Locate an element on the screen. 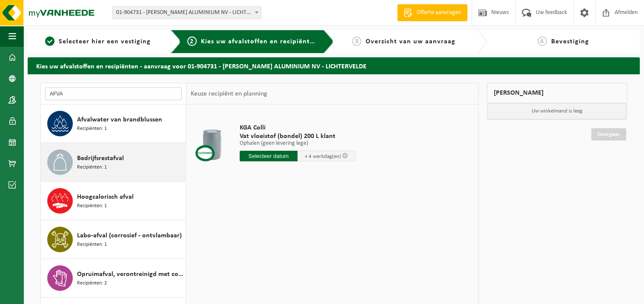 This screenshot has height=304, width=644. span: 2 is located at coordinates (192, 42).